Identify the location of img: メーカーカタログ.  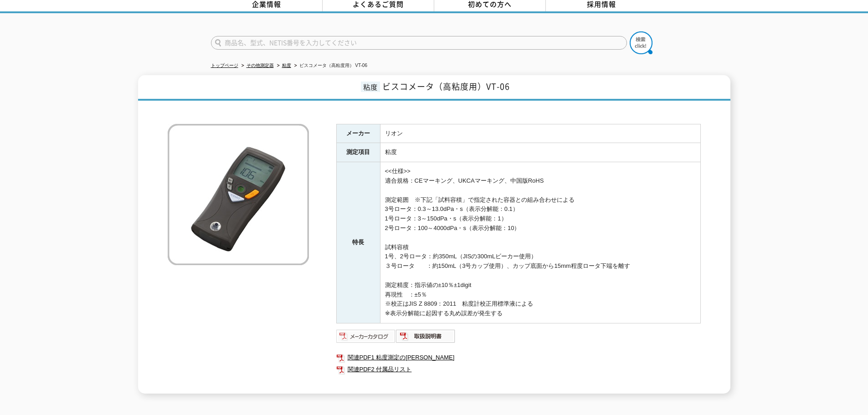
(366, 336).